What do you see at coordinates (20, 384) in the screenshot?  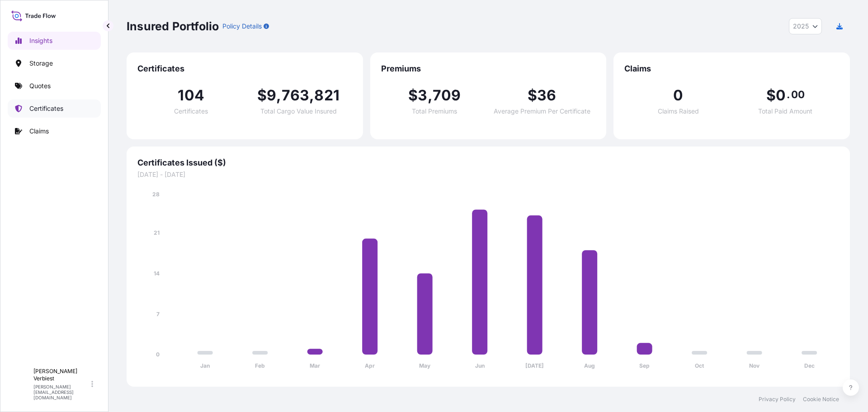 I see `span: M` at bounding box center [20, 384].